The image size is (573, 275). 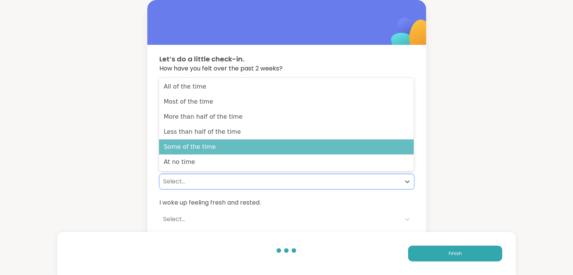 What do you see at coordinates (455, 254) in the screenshot?
I see `button: Finish` at bounding box center [455, 254].